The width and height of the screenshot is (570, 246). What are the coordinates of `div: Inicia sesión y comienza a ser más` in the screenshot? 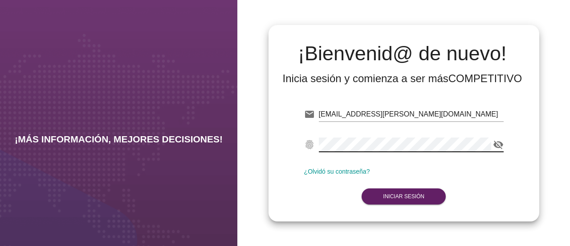 It's located at (403, 78).